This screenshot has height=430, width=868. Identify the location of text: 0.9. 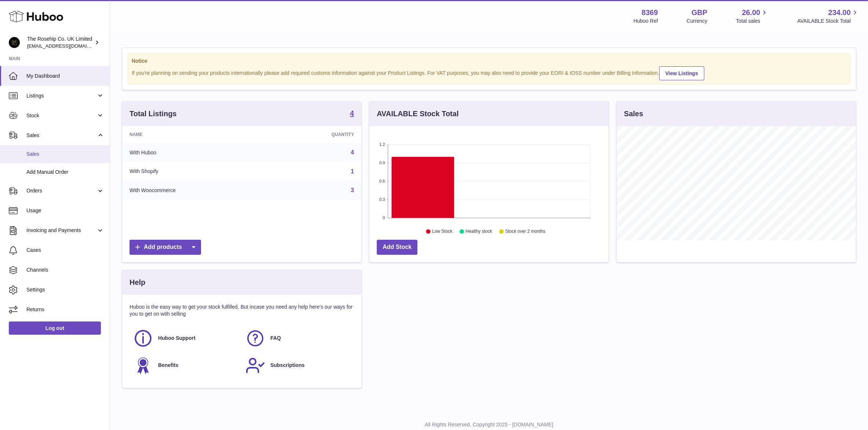
(382, 163).